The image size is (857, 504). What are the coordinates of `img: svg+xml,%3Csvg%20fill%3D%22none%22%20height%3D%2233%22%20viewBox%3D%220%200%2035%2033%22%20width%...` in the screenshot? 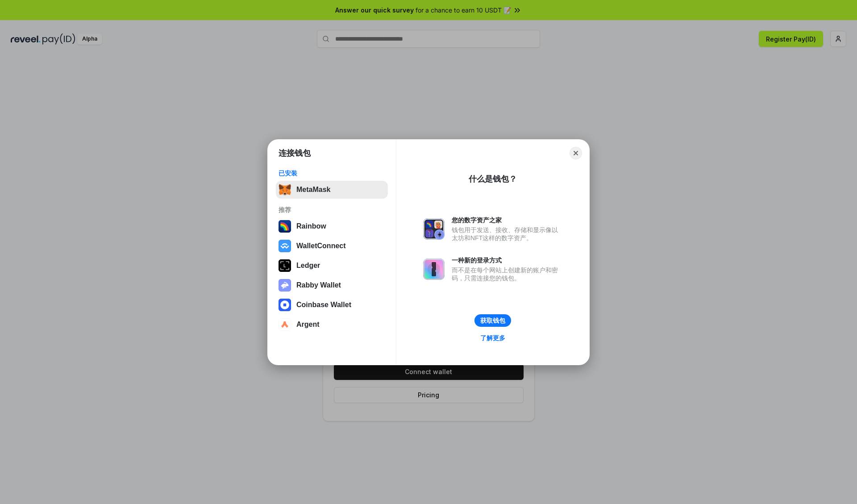 It's located at (285, 190).